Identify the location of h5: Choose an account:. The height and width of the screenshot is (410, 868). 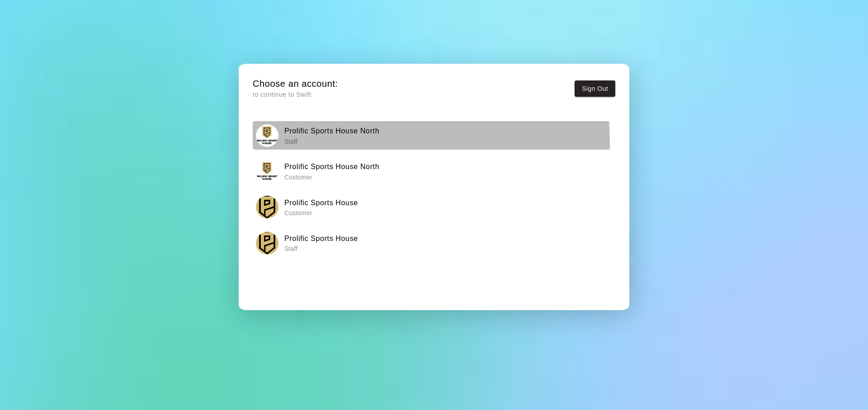
(295, 83).